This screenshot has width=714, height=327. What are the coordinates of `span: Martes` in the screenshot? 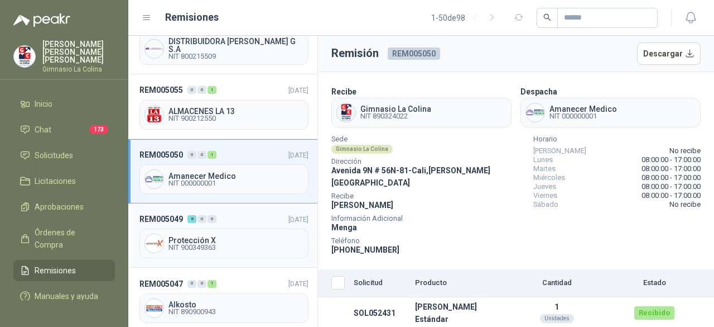 It's located at (545, 169).